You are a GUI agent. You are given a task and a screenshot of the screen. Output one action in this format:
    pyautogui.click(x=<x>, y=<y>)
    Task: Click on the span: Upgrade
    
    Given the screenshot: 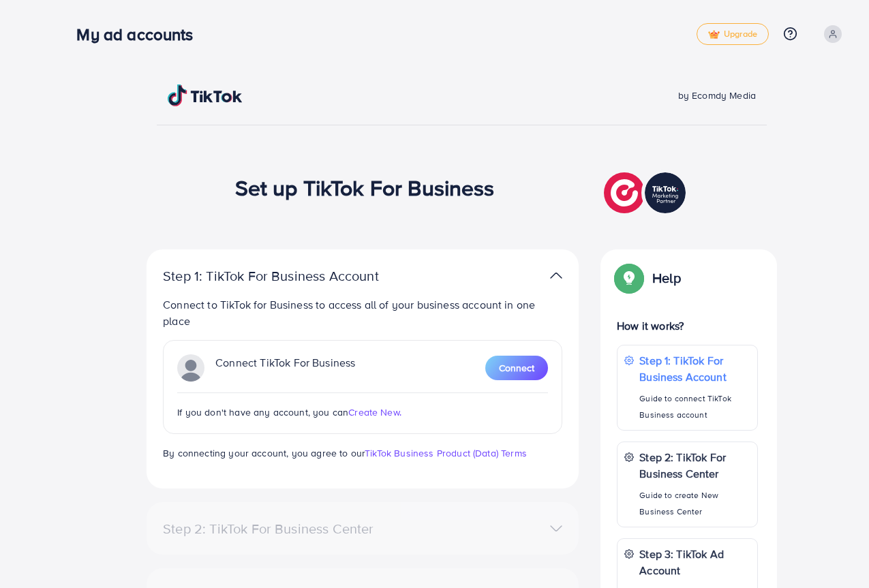 What is the action you would take?
    pyautogui.click(x=733, y=34)
    